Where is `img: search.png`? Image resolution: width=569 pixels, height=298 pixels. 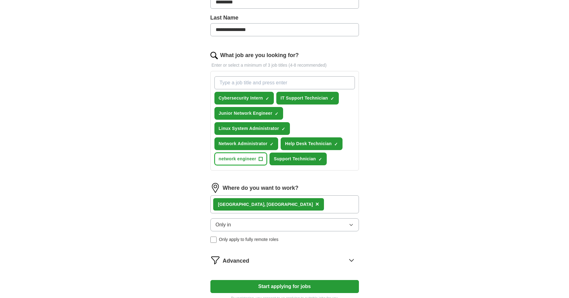
img: search.png is located at coordinates (214, 55).